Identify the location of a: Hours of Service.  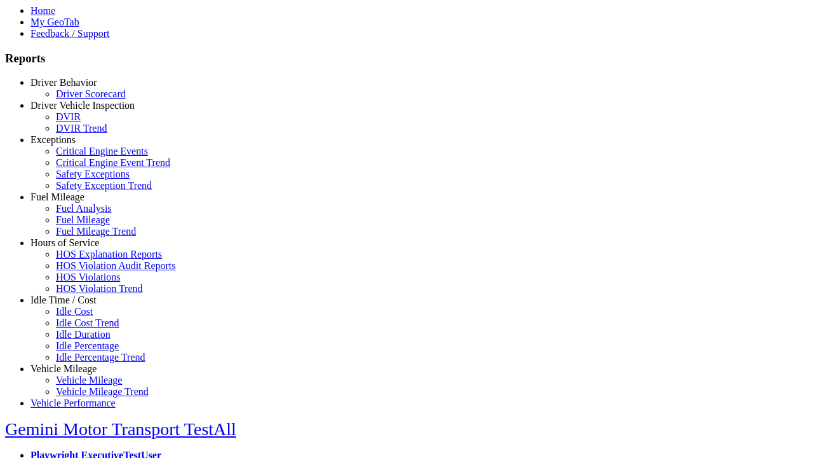
(65, 242).